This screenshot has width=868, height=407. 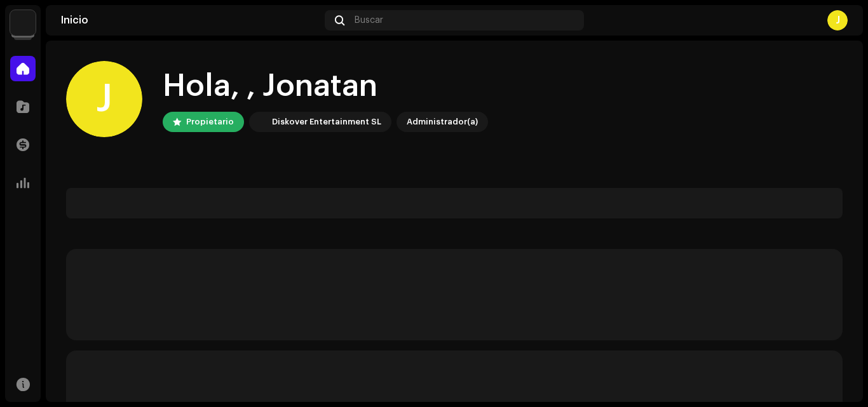 What do you see at coordinates (326, 87) in the screenshot?
I see `div: Hola, , Jonatan` at bounding box center [326, 87].